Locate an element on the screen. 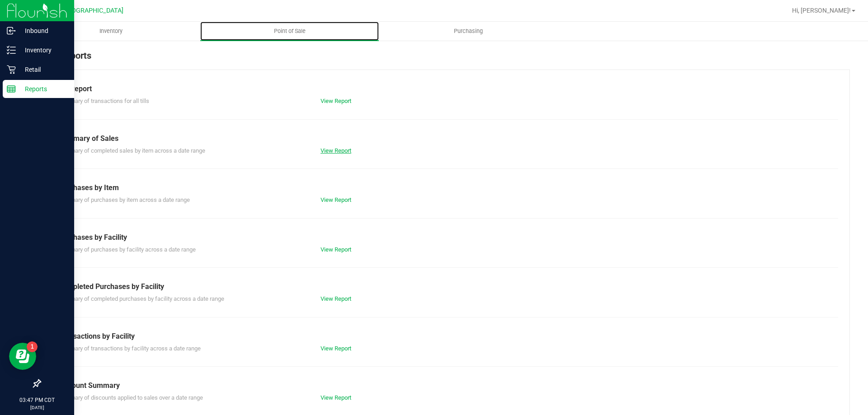  div: Purchases by Item is located at coordinates (445, 188).